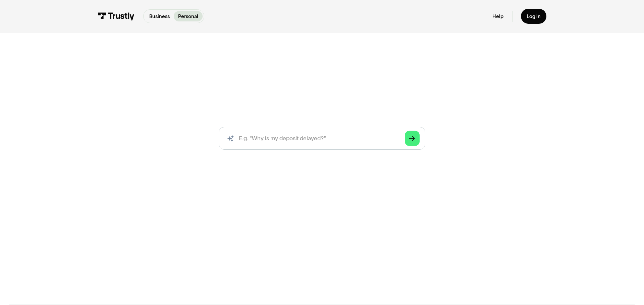 This screenshot has width=644, height=305. I want to click on img: Trustly Logo, so click(116, 16).